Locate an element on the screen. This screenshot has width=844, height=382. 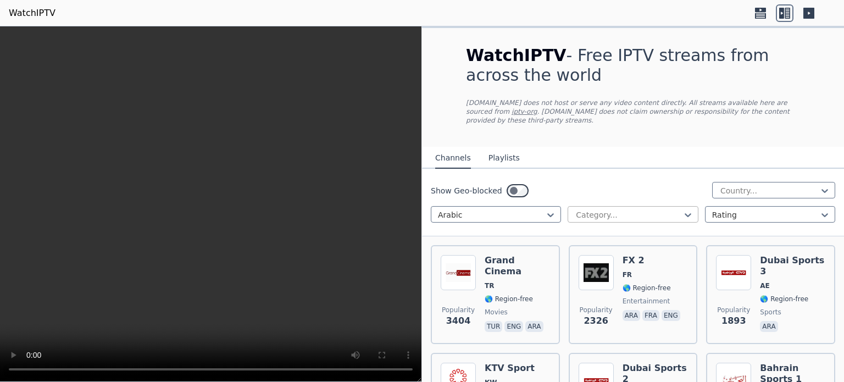
button: Channels is located at coordinates (453, 158).